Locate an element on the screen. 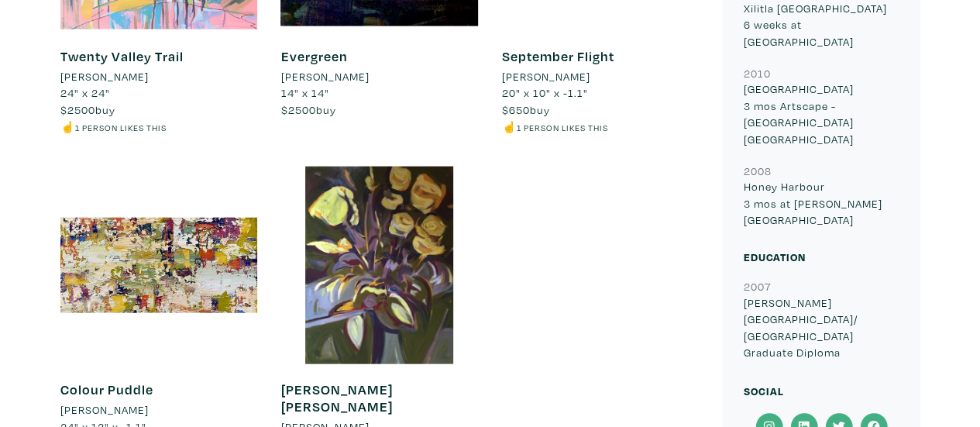 This screenshot has width=980, height=427. small: 2010 is located at coordinates (756, 73).